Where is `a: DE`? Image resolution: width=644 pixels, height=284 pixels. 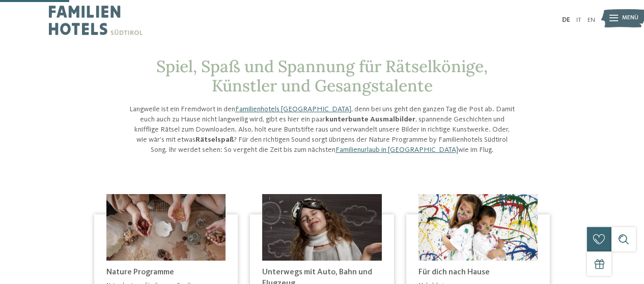
a: DE is located at coordinates (566, 20).